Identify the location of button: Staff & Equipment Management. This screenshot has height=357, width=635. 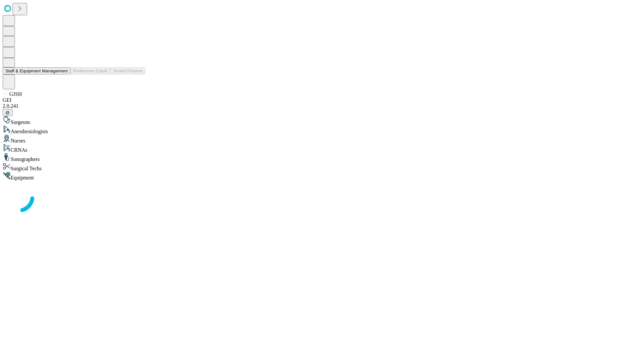
(36, 71).